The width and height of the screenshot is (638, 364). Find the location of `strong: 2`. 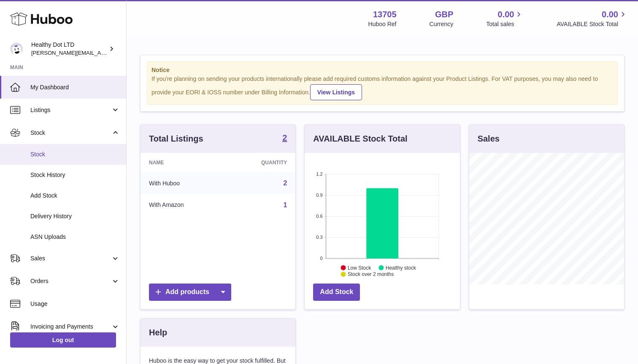

strong: 2 is located at coordinates (285, 138).